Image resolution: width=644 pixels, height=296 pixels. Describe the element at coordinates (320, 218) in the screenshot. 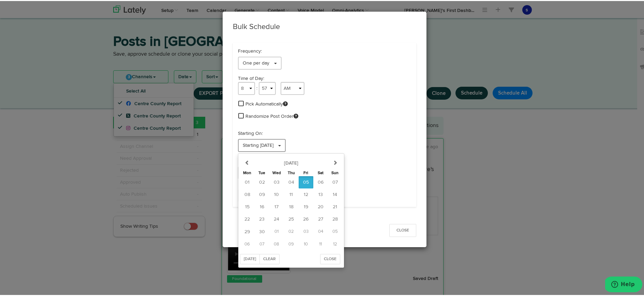

I see `button: 27` at that location.